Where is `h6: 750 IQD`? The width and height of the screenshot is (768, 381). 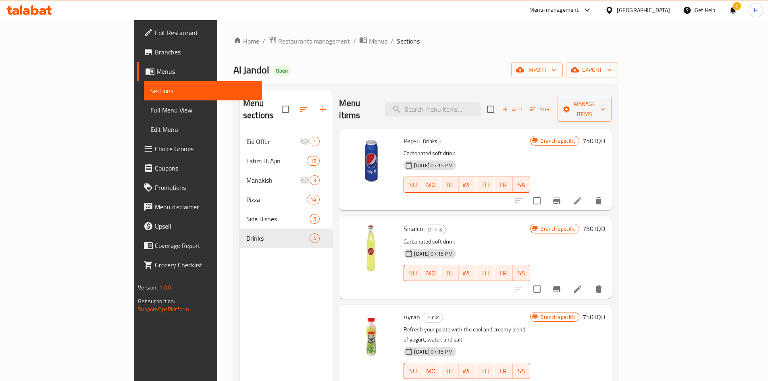 h6: 750 IQD is located at coordinates (594, 228).